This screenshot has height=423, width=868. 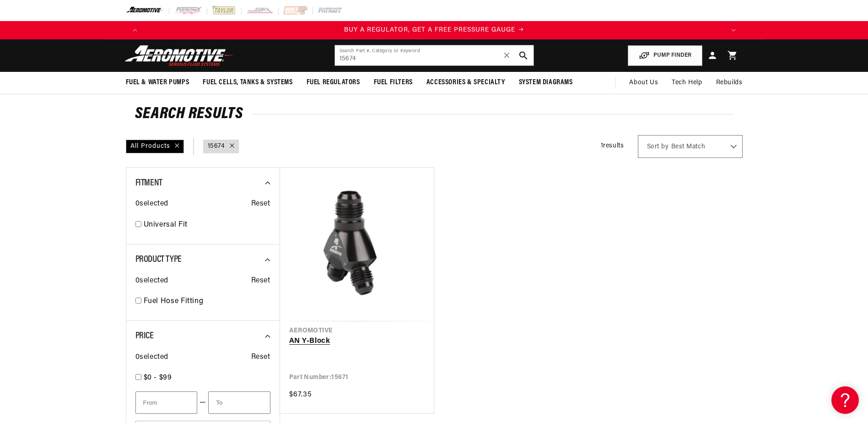 I want to click on div: 1 of 4, so click(x=434, y=30).